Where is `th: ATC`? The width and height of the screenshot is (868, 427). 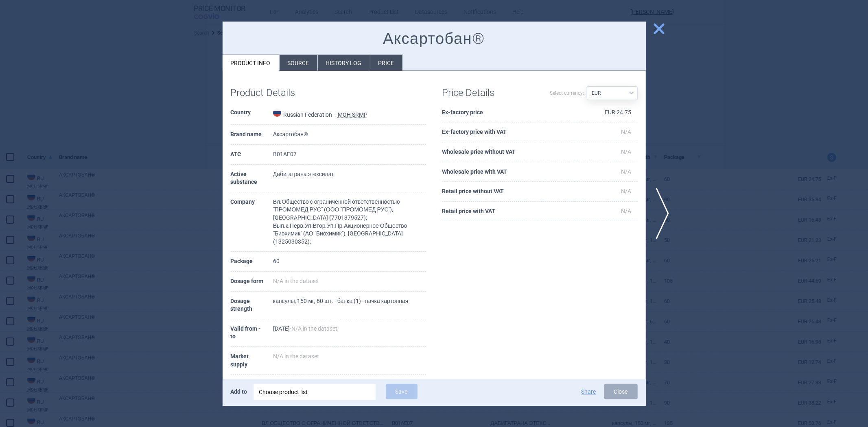
th: ATC is located at coordinates (252, 155).